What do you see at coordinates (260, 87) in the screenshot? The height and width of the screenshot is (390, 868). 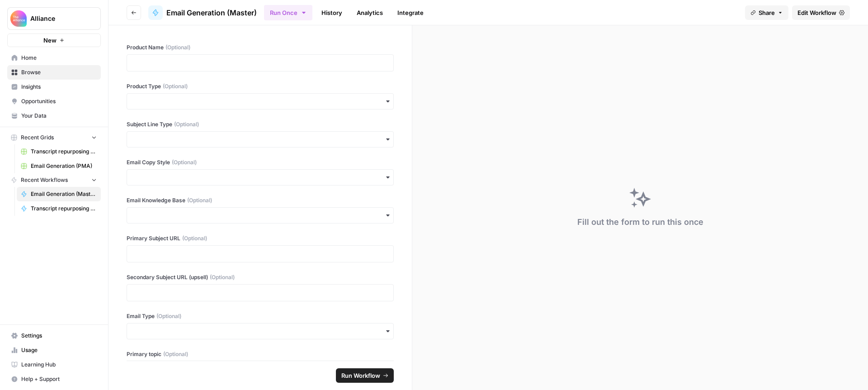 I see `label: Product Type` at bounding box center [260, 87].